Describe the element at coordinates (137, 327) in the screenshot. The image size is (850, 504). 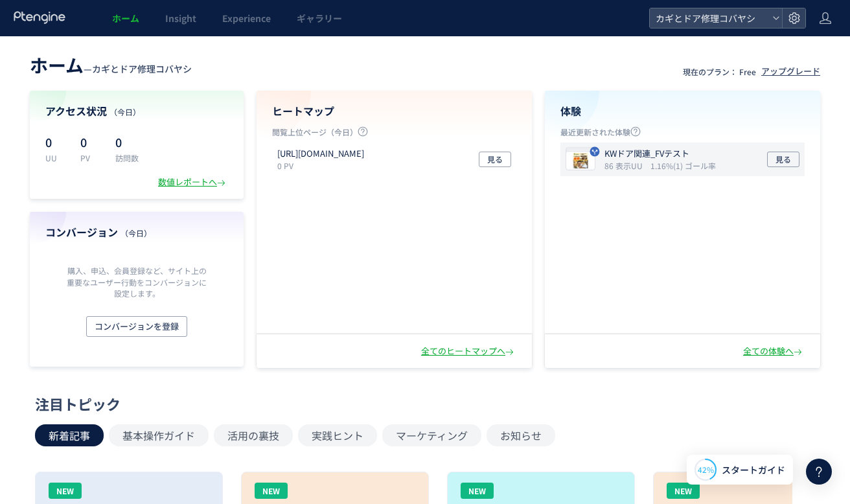
I see `span: コンバージョンを登録` at that location.